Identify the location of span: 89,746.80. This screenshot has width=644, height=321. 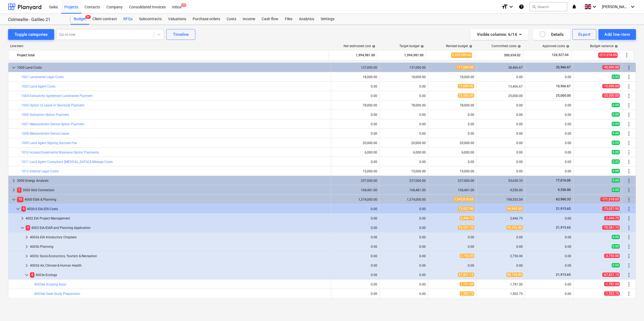
(514, 275).